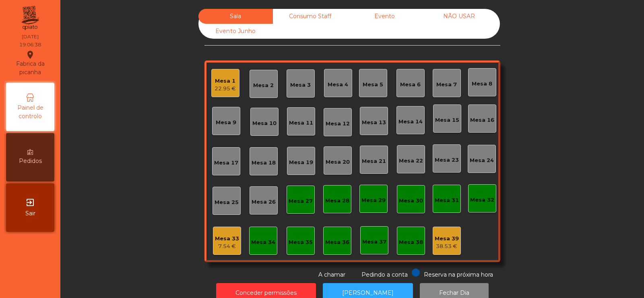 Image resolution: width=644 pixels, height=298 pixels. What do you see at coordinates (337, 124) in the screenshot?
I see `div: Mesa 12` at bounding box center [337, 124].